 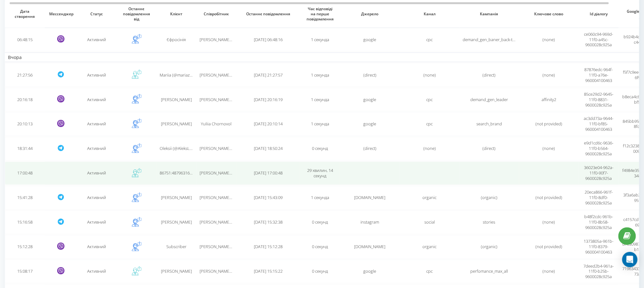 I want to click on span: 87876edc-964f-11f0-a76e-960004100463, so click(x=599, y=75).